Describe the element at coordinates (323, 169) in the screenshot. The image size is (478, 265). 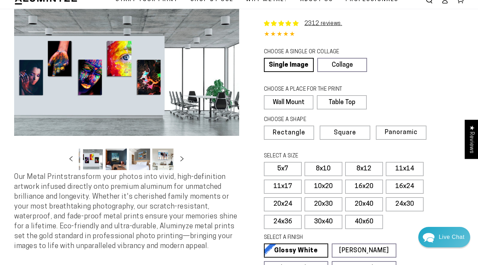
I see `label: 8x10` at that location.